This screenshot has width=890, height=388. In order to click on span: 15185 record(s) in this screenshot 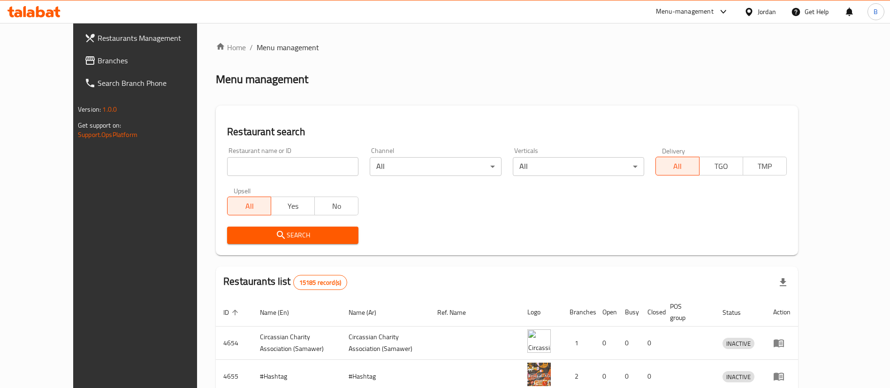, I will do `click(320, 282)`.